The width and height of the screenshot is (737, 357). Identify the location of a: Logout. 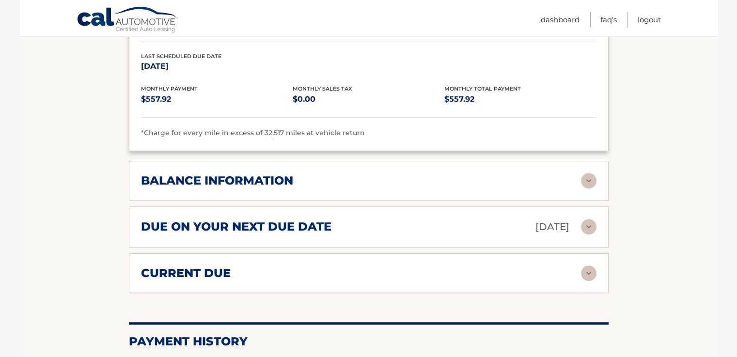
(649, 19).